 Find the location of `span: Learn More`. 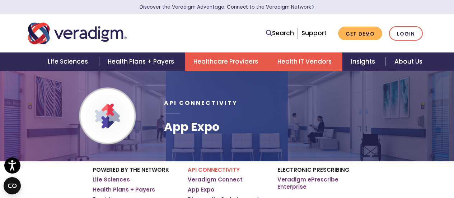

span: Learn More is located at coordinates (312, 7).